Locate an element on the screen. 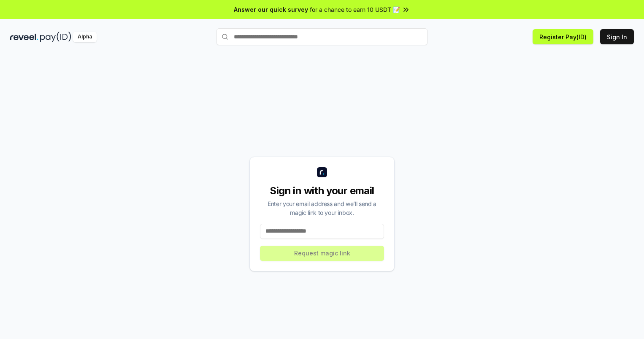 Image resolution: width=644 pixels, height=339 pixels. button: Sign In is located at coordinates (617, 37).